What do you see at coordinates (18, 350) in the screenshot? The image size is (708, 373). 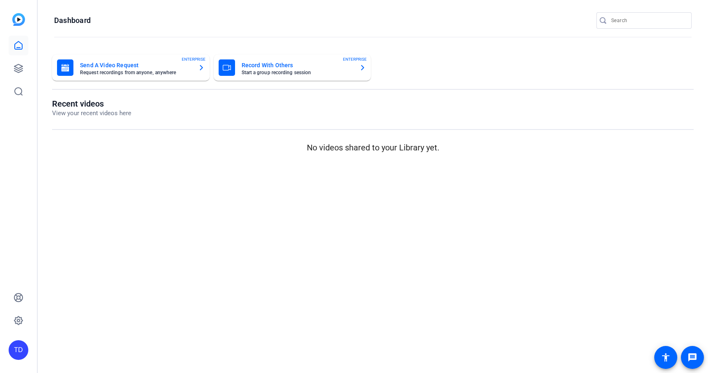 I see `div: TD` at bounding box center [18, 350].